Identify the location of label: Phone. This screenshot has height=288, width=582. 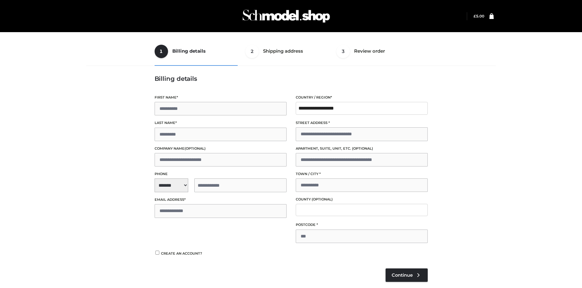
(221, 174).